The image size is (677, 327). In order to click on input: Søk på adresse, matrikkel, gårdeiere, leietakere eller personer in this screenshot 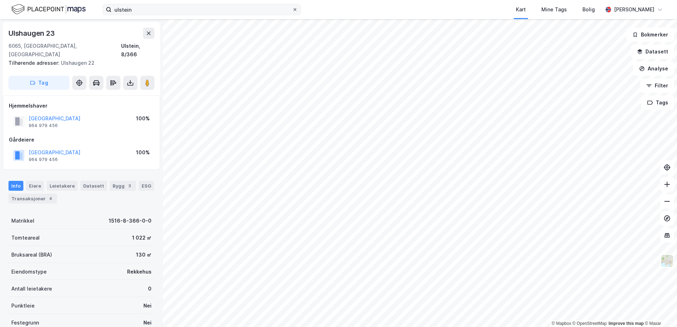, I will do `click(202, 10)`.